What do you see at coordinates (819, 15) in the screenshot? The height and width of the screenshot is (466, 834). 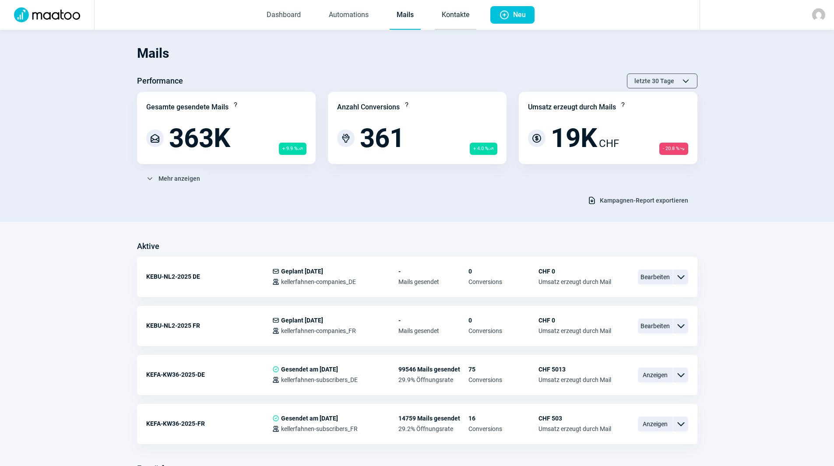 I see `img: avatar` at bounding box center [819, 15].